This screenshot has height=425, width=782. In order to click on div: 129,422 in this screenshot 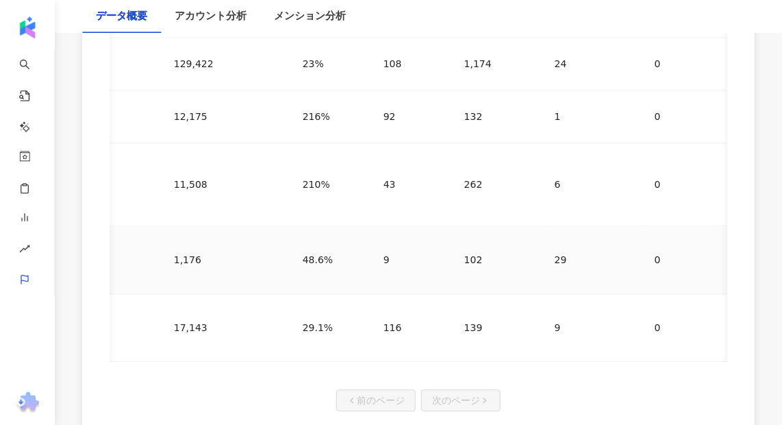, I will do `click(227, 64)`.